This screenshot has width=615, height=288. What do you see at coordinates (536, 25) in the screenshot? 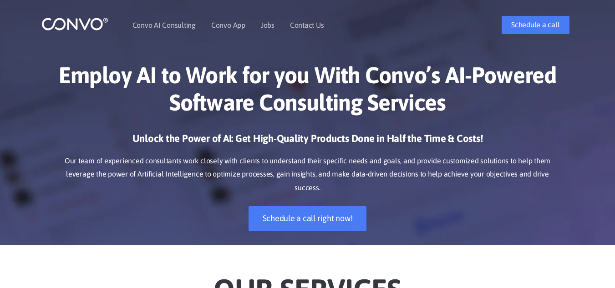
I see `a: Schedule a call` at bounding box center [536, 25].